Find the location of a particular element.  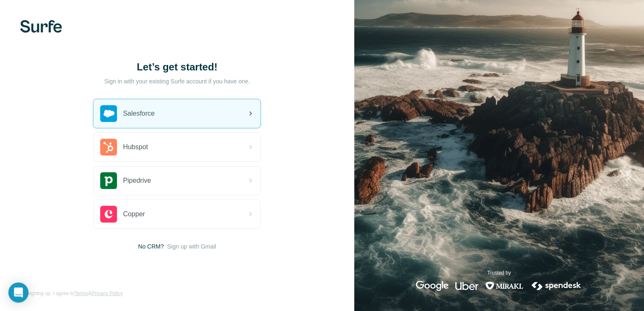

span: Hubspot is located at coordinates (136, 147).